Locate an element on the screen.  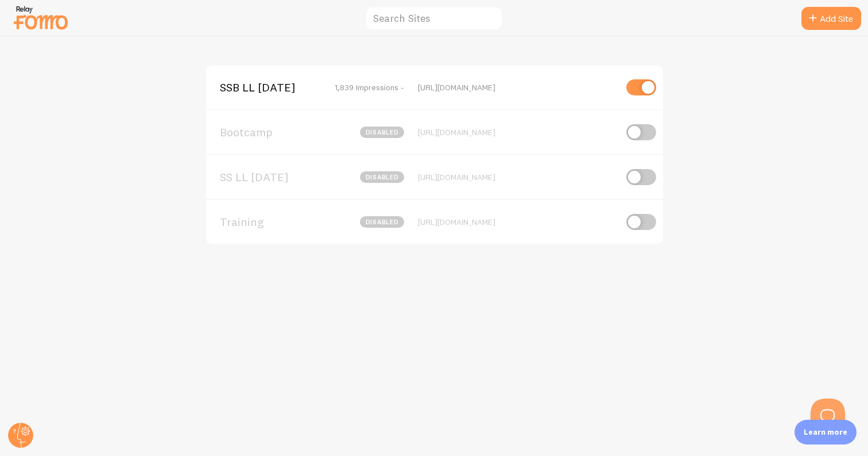
p: Learn more is located at coordinates (825, 431).